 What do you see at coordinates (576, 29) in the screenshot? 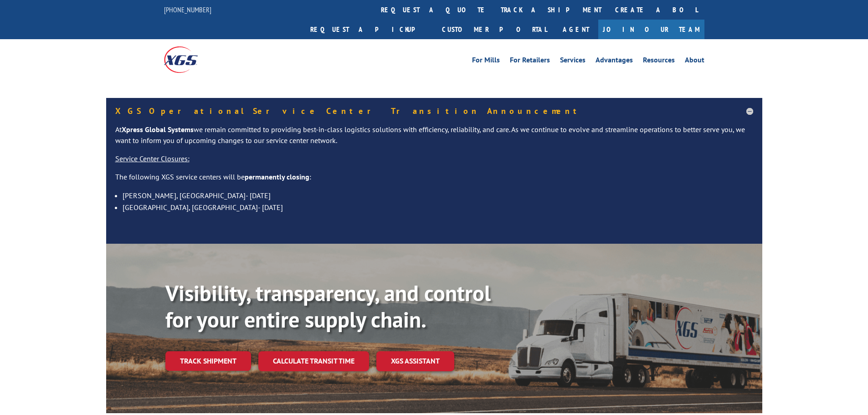
I see `a: Agent` at bounding box center [576, 29].